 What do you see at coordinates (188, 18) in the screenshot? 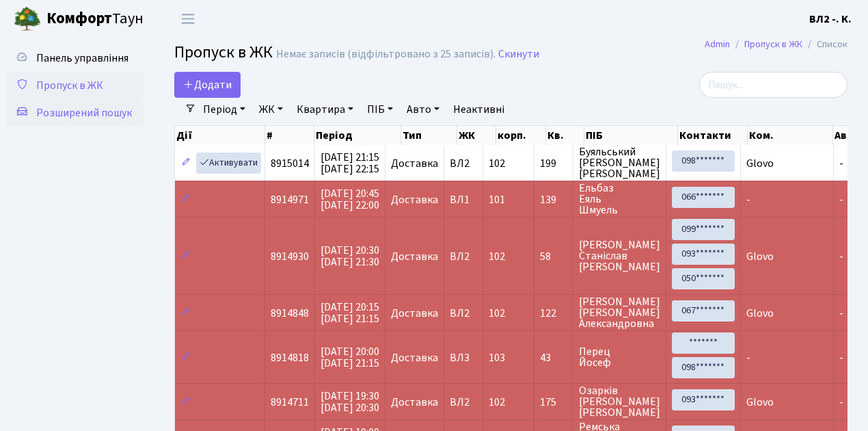
I see `button: Переключити навігацію` at bounding box center [188, 18].